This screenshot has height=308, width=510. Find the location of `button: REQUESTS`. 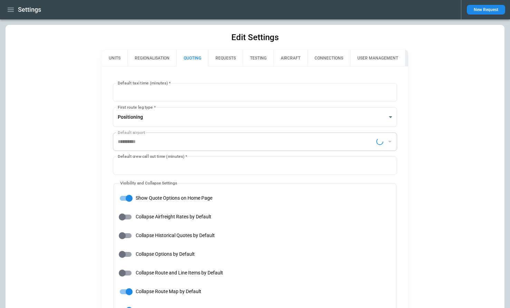

button: REQUESTS is located at coordinates (226, 58).